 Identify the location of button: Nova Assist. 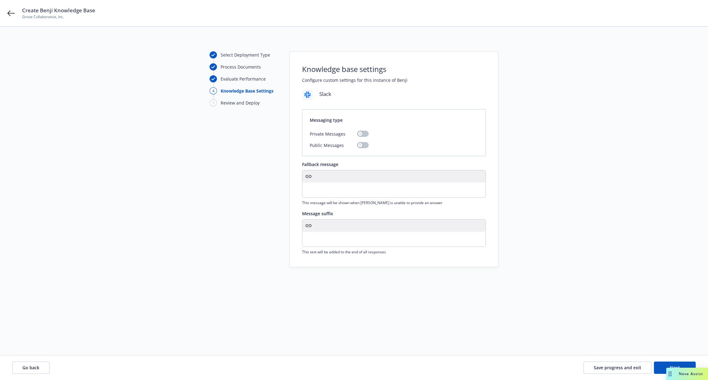
(687, 374).